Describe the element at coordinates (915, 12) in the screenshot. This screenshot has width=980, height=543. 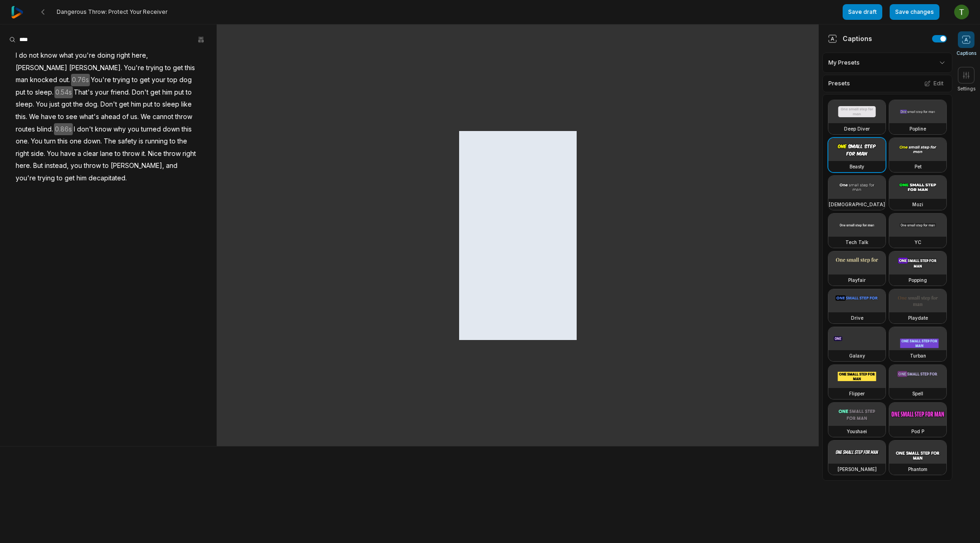
I see `button: Save changes` at that location.